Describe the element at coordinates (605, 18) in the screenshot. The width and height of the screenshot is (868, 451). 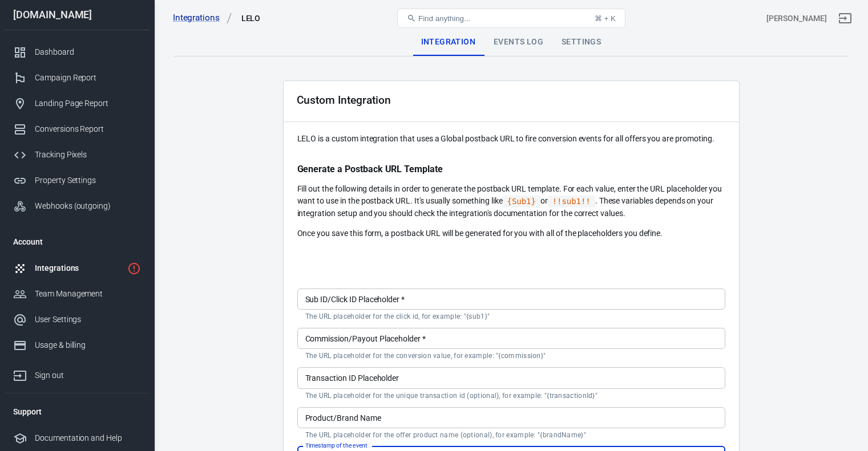
I see `div: ⌘ + K` at that location.